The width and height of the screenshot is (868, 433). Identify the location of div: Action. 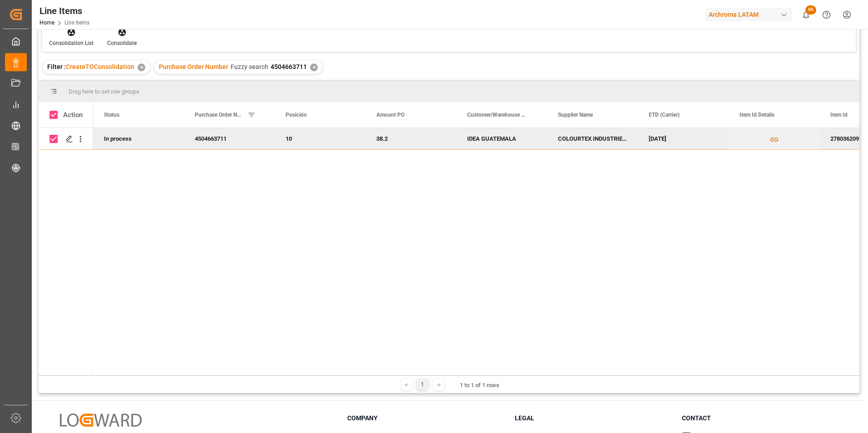
(72, 115).